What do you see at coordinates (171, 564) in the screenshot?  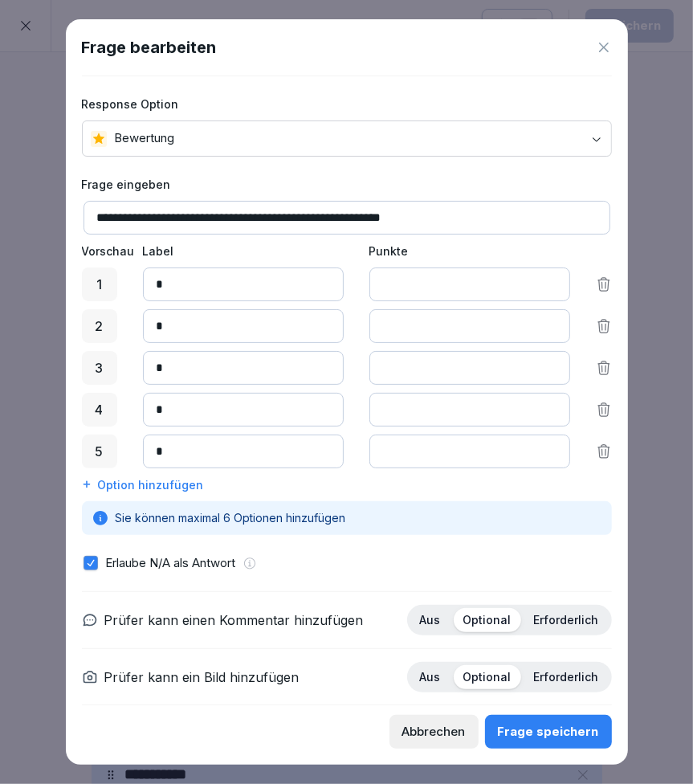 I see `p: Erlaube N/A als Antwort` at bounding box center [171, 564].